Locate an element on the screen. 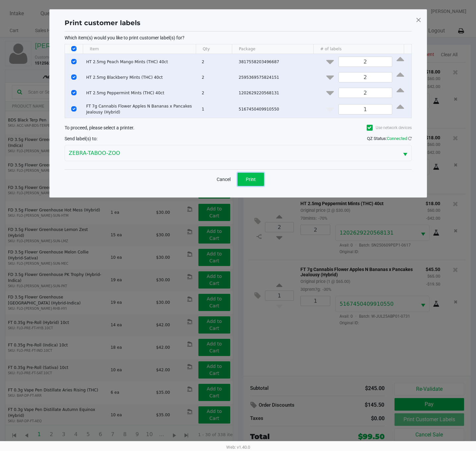 This screenshot has height=451, width=476. td: 1202629220568131 is located at coordinates (277, 93).